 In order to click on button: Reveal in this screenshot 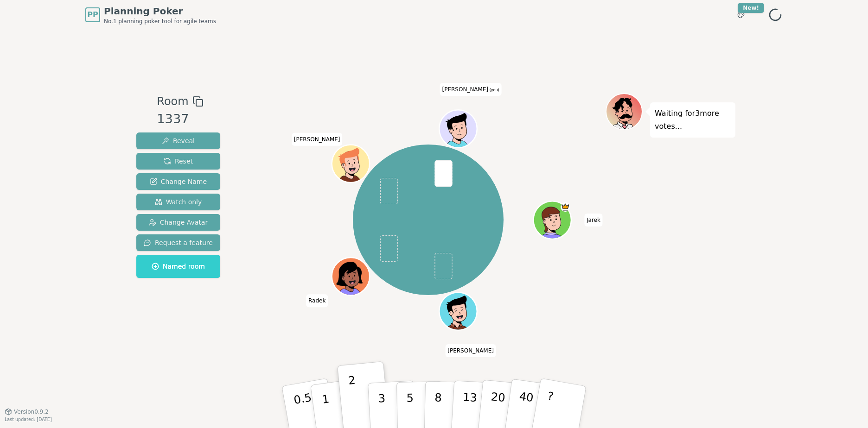, I will do `click(178, 141)`.